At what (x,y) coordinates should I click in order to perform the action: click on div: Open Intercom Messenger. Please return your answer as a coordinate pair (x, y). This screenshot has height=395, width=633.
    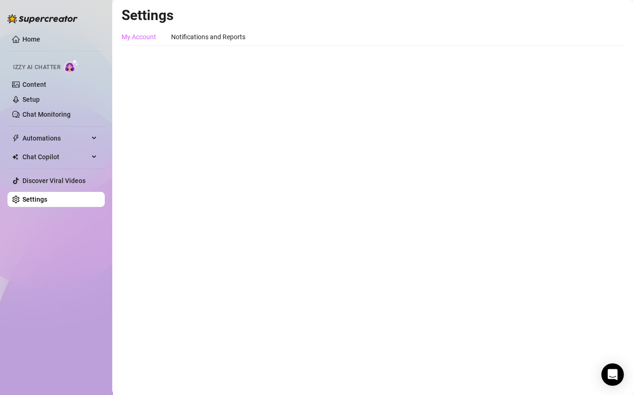
    Looking at the image, I should click on (612, 375).